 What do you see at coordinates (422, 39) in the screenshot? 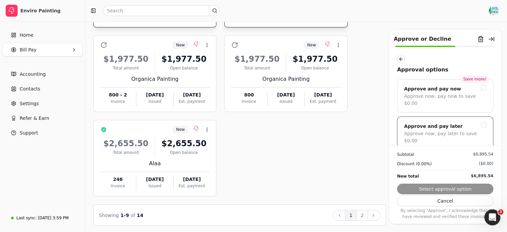
I see `div: Approve or Decline` at bounding box center [422, 39].